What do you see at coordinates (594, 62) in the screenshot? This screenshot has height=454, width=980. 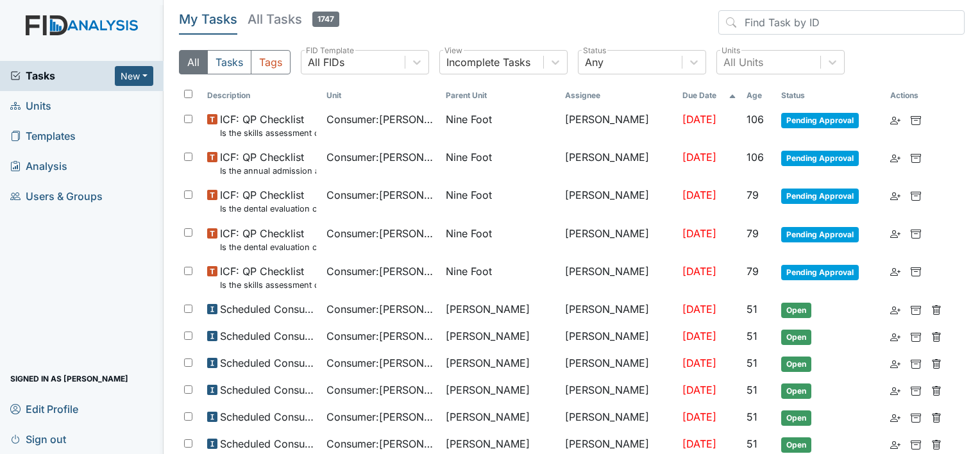 I see `div: Any` at bounding box center [594, 62].